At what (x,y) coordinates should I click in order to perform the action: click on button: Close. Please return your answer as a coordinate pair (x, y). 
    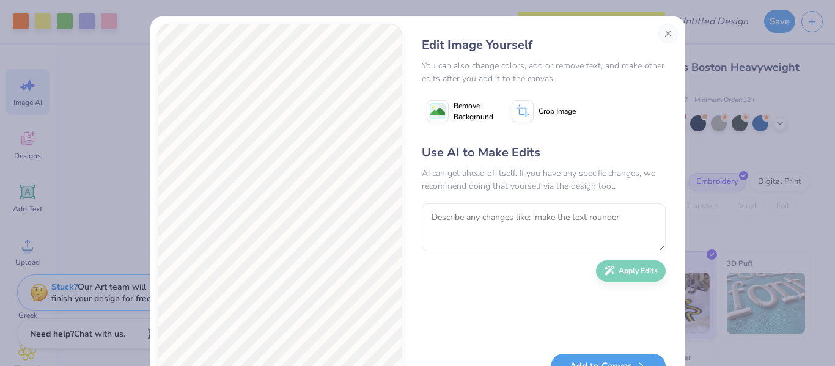
    Looking at the image, I should click on (668, 34).